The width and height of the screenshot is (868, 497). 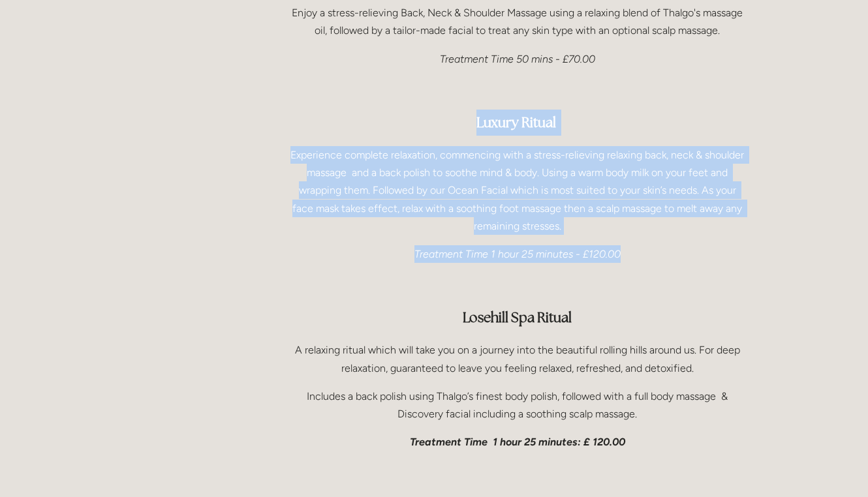 I want to click on strong: Losehill Spa Ritual, so click(x=517, y=317).